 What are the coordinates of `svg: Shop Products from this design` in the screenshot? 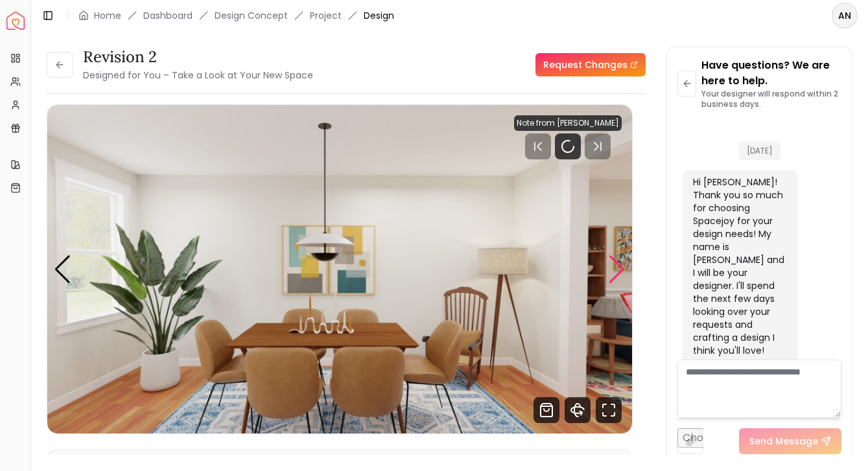 It's located at (547, 410).